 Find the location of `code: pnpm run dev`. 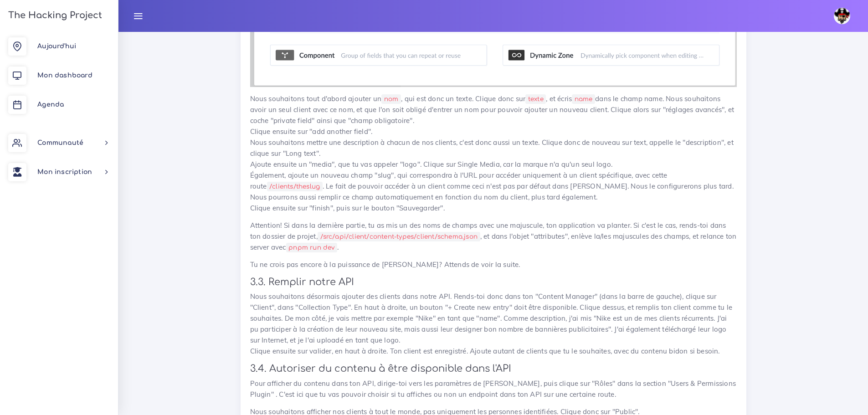

code: pnpm run dev is located at coordinates (312, 247).